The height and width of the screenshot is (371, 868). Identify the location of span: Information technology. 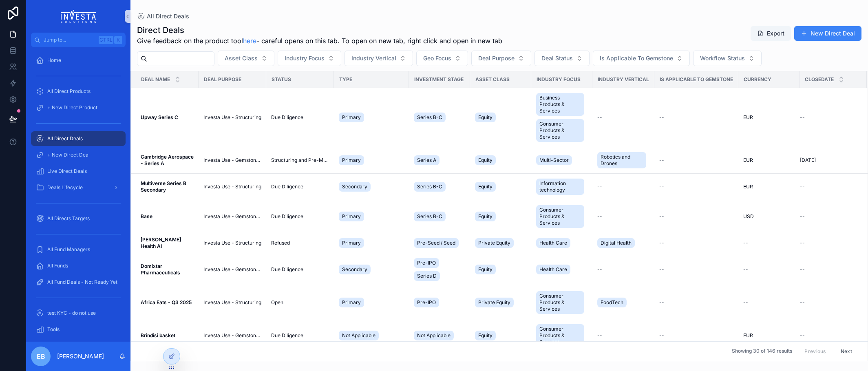
(560, 187).